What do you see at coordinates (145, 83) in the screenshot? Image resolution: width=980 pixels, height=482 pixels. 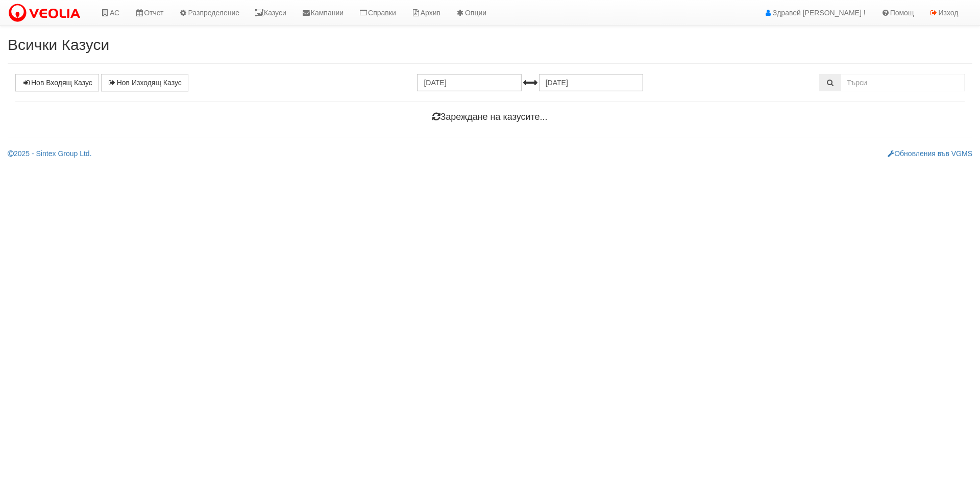 I see `a: Нов Изходящ Казус` at bounding box center [145, 83].